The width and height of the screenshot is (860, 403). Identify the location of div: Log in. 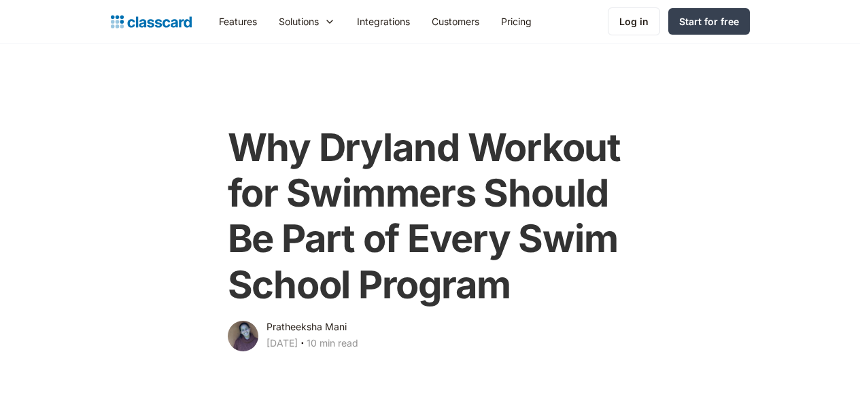
(634, 21).